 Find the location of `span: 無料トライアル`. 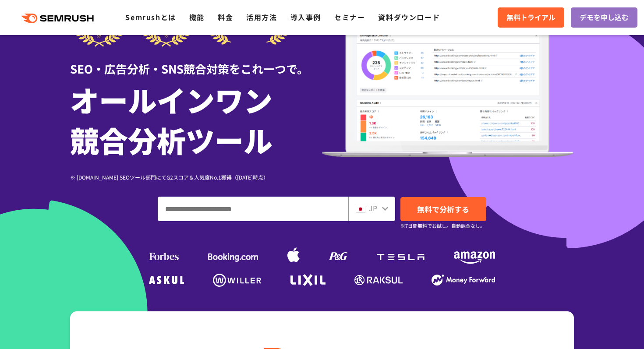

span: 無料トライアル is located at coordinates (531, 17).